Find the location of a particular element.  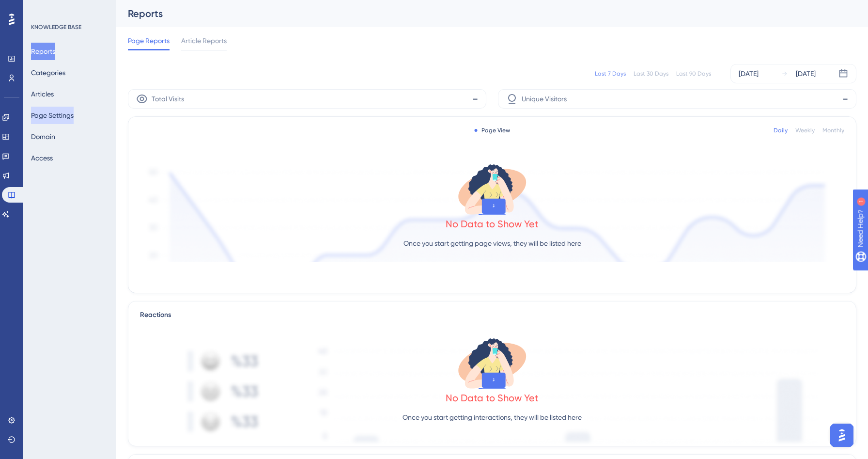

button: Reports is located at coordinates (43, 52).